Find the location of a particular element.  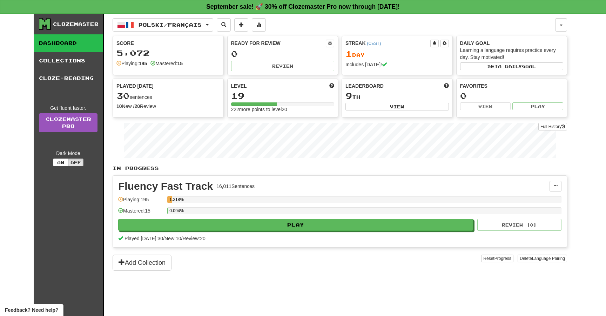

button: Off is located at coordinates (76, 162).